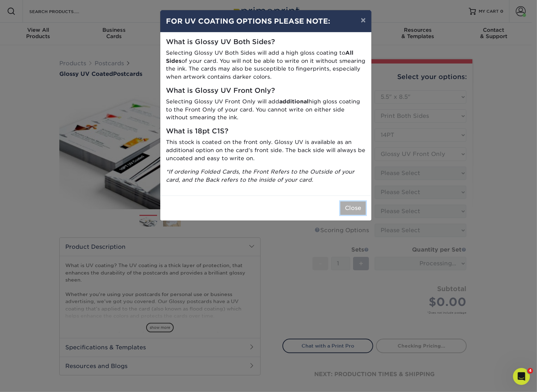  Describe the element at coordinates (266, 150) in the screenshot. I see `p: This stock is coated on the front only. Glossy UV is available as an additional option on the car...` at that location.